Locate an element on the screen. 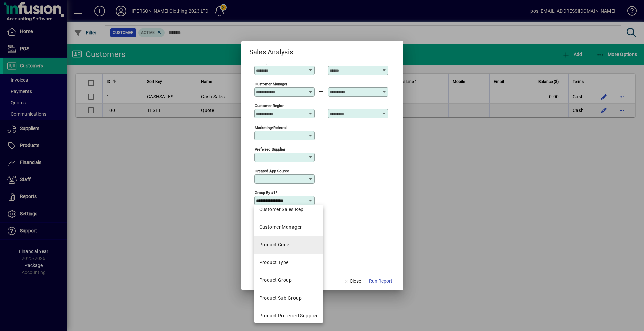  mat-option: Product Group is located at coordinates (288, 281).